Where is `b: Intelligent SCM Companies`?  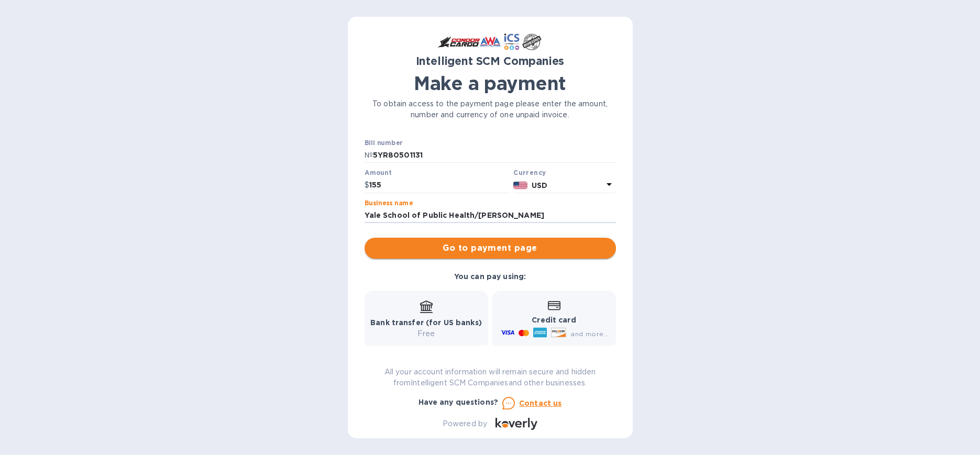 b: Intelligent SCM Companies is located at coordinates (490, 61).